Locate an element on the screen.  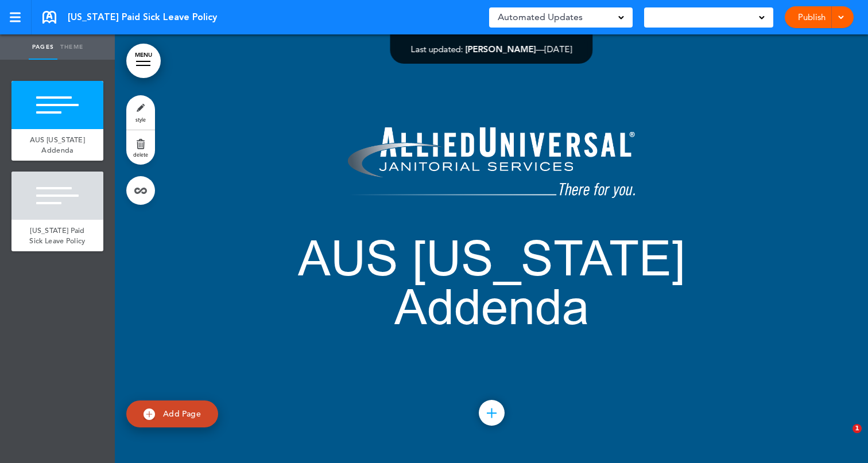
a: Pages is located at coordinates (43, 47).